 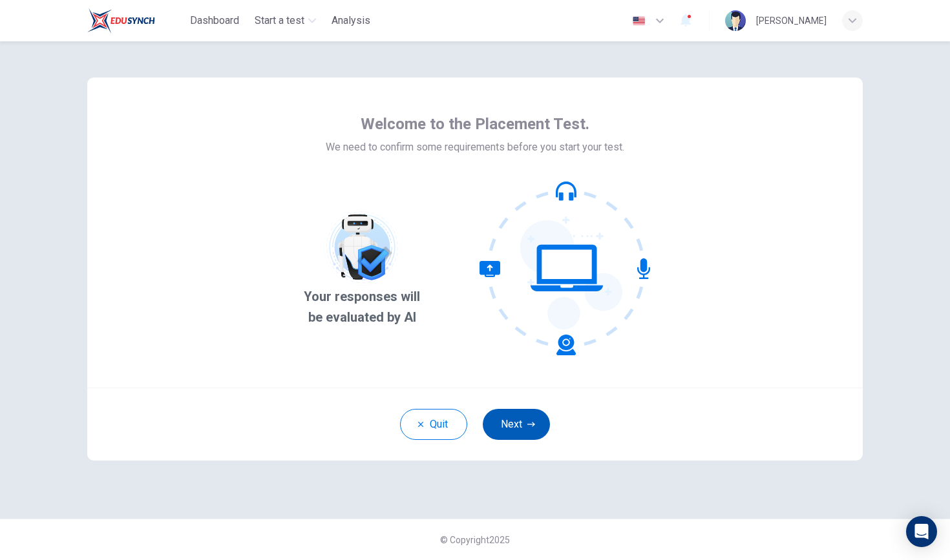 What do you see at coordinates (351, 21) in the screenshot?
I see `button: Analysis` at bounding box center [351, 21].